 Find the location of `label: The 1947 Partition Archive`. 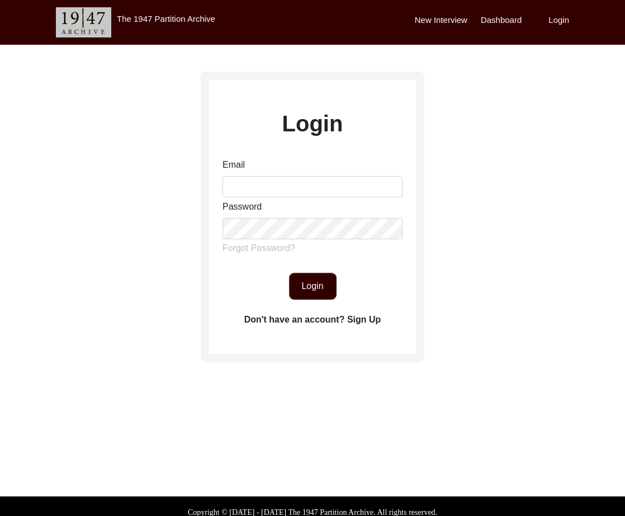

label: The 1947 Partition Archive is located at coordinates (166, 18).